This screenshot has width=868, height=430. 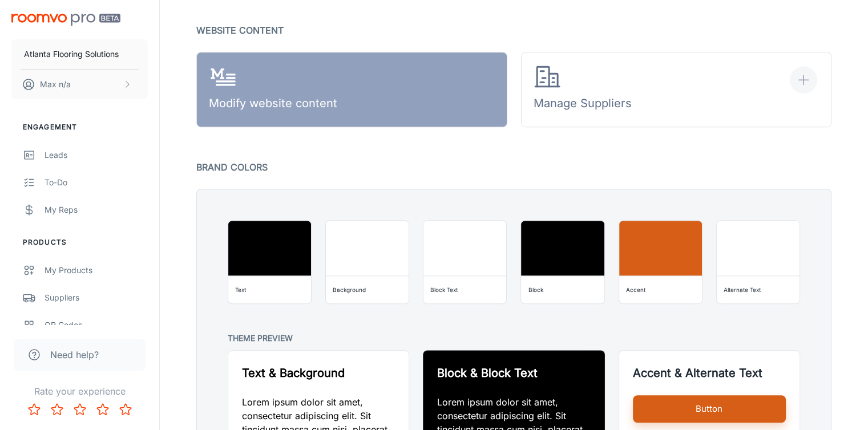 What do you see at coordinates (513, 30) in the screenshot?
I see `p: Website Content` at bounding box center [513, 30].